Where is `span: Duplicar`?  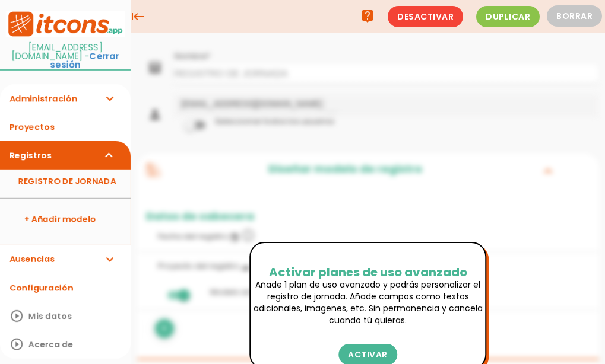 span: Duplicar is located at coordinates (508, 17).